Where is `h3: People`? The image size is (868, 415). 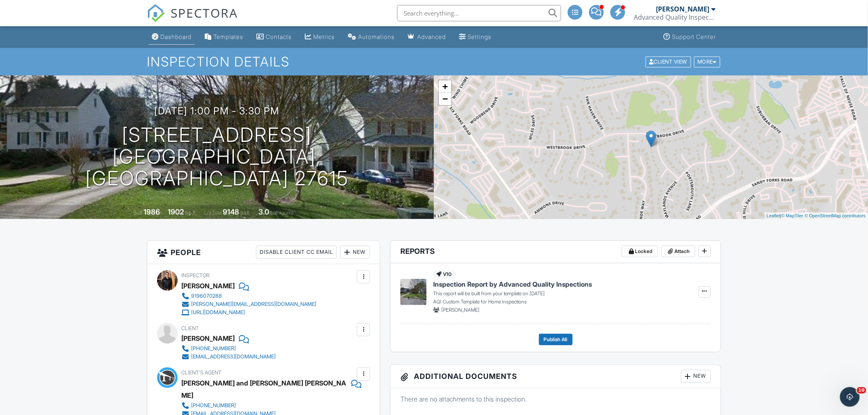 h3: People is located at coordinates (263, 252).